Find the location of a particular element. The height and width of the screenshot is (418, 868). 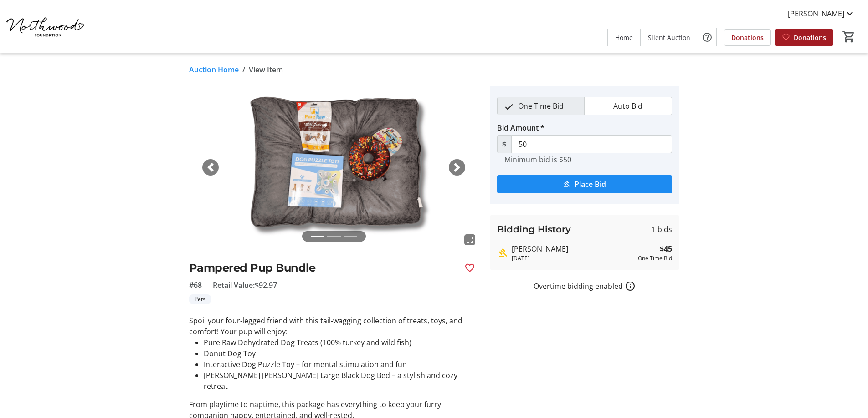

span: View Item is located at coordinates (266, 70).